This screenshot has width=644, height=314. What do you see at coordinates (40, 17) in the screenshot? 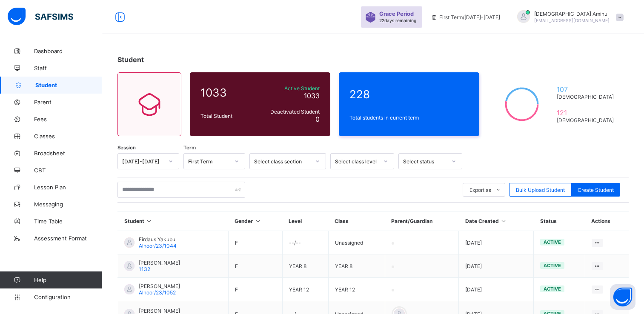
I see `img: safsims` at bounding box center [40, 17].